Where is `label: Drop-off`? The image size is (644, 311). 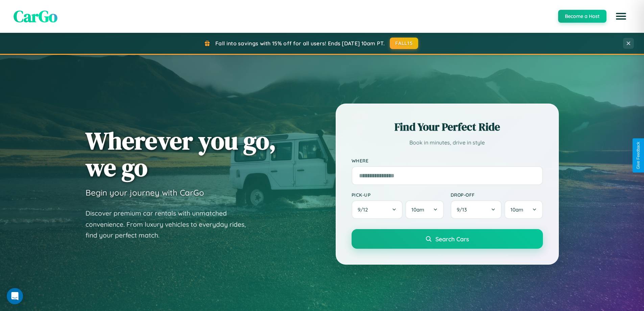
label: Drop-off is located at coordinates (496, 194).